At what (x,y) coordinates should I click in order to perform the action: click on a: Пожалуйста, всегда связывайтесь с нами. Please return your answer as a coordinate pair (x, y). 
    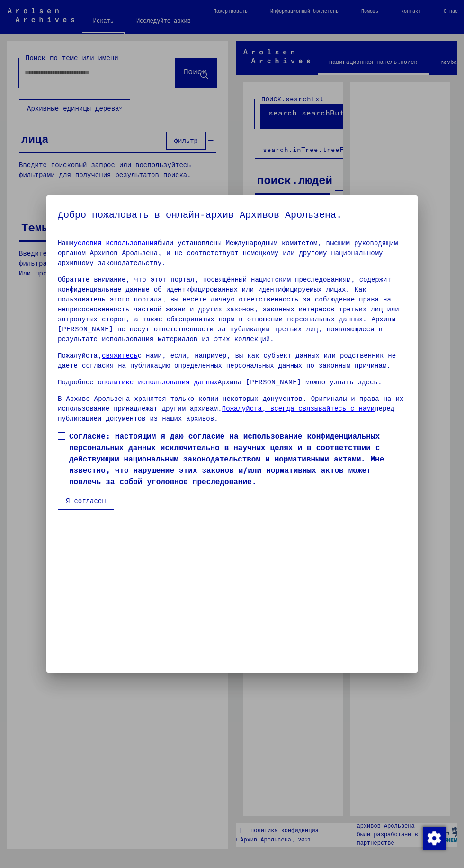
    Looking at the image, I should click on (298, 409).